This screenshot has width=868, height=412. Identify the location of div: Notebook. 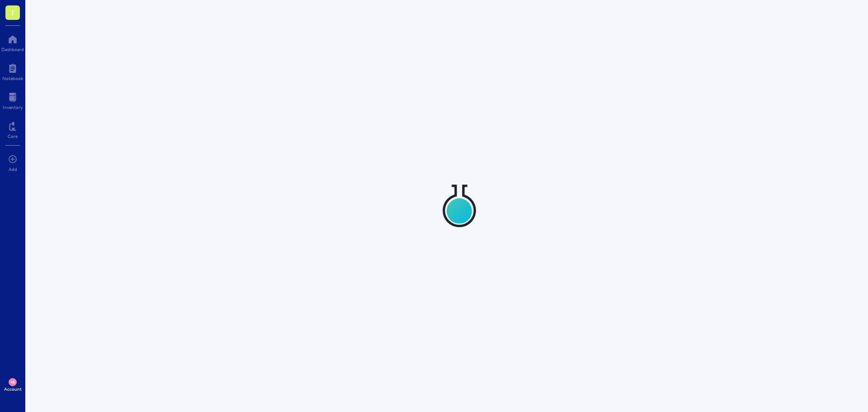
(12, 78).